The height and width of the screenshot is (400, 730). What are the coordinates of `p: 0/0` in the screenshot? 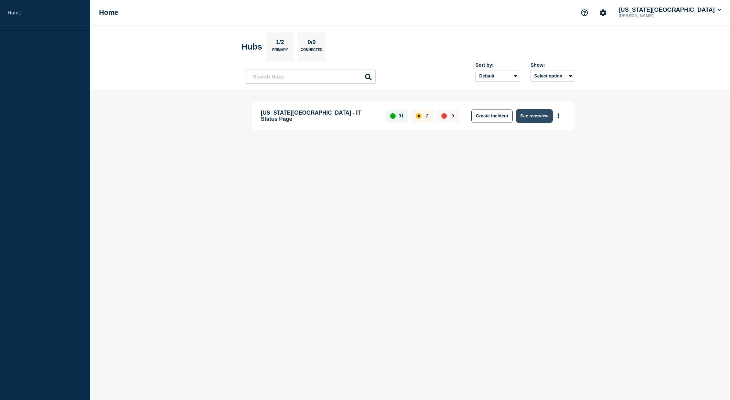 It's located at (312, 43).